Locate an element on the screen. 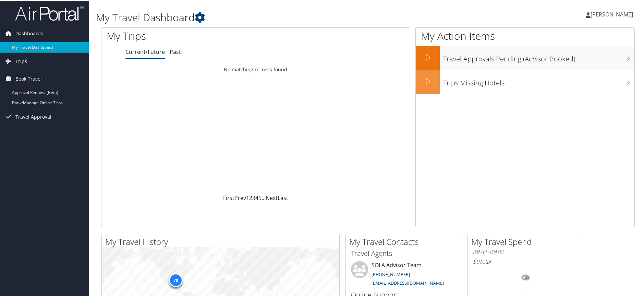 This screenshot has height=296, width=644. a: First is located at coordinates (228, 197).